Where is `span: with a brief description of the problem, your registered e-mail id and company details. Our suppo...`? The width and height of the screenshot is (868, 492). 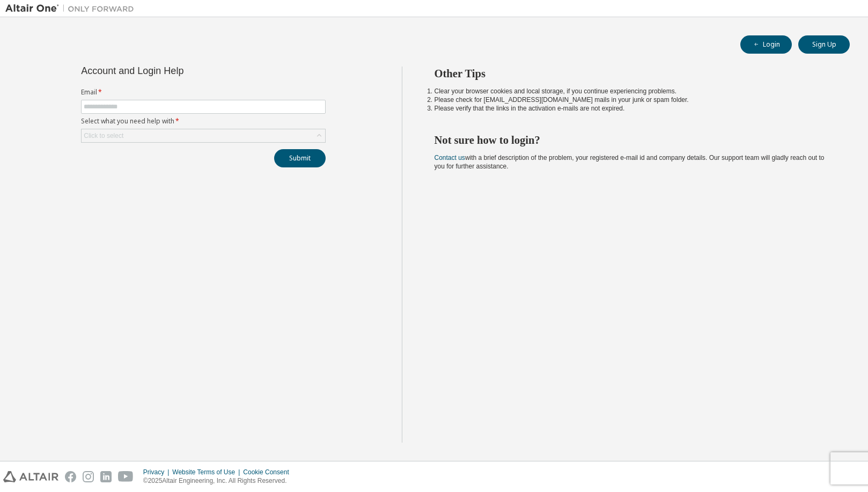 span: with a brief description of the problem, your registered e-mail id and company details. Our suppo... is located at coordinates (629, 162).